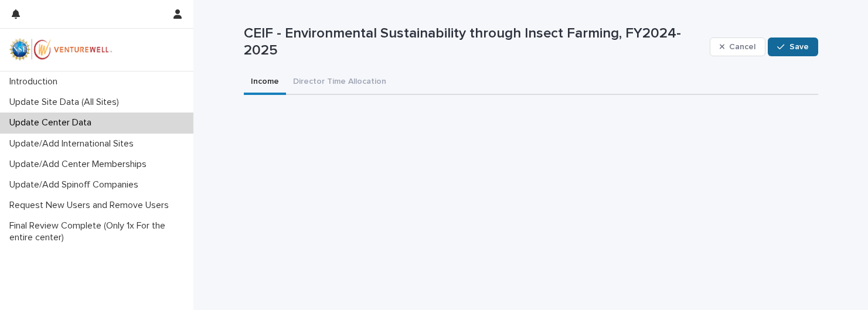  I want to click on p: Request New Users and Remove Users, so click(92, 205).